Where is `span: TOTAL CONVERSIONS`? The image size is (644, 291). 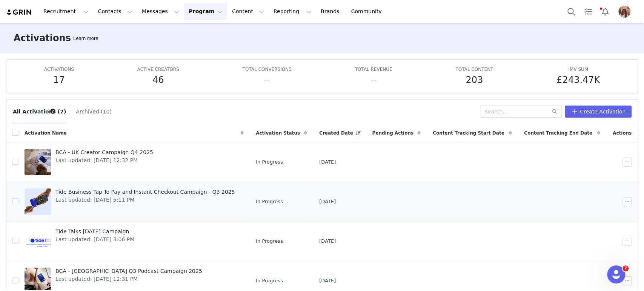
span: TOTAL CONVERSIONS is located at coordinates (267, 69).